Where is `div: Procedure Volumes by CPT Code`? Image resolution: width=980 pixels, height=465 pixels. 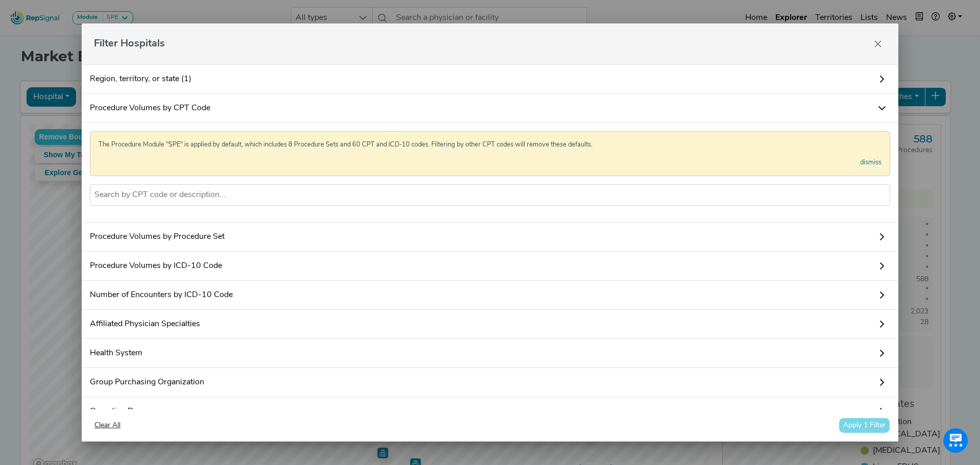
div: Procedure Volumes by CPT Code is located at coordinates (490, 173).